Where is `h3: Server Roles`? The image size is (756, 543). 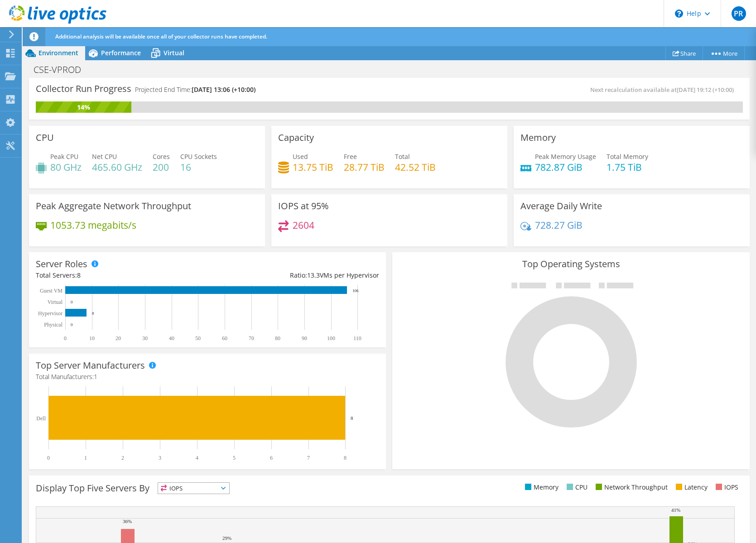 h3: Server Roles is located at coordinates (62, 264).